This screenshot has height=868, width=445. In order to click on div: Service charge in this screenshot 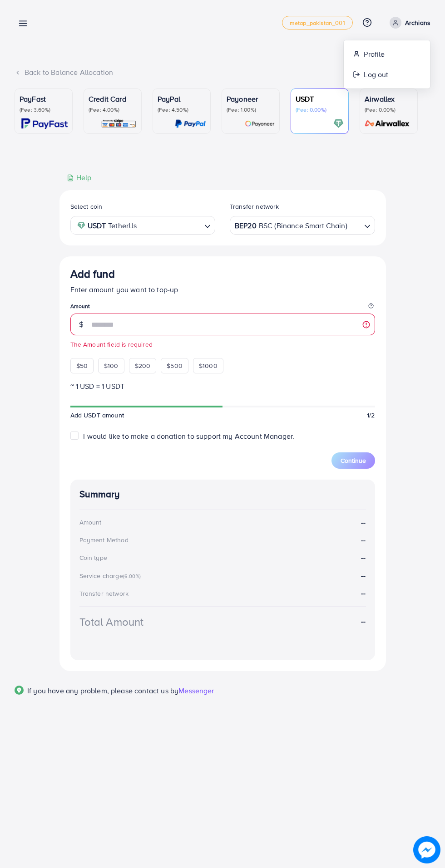, I will do `click(111, 576)`.